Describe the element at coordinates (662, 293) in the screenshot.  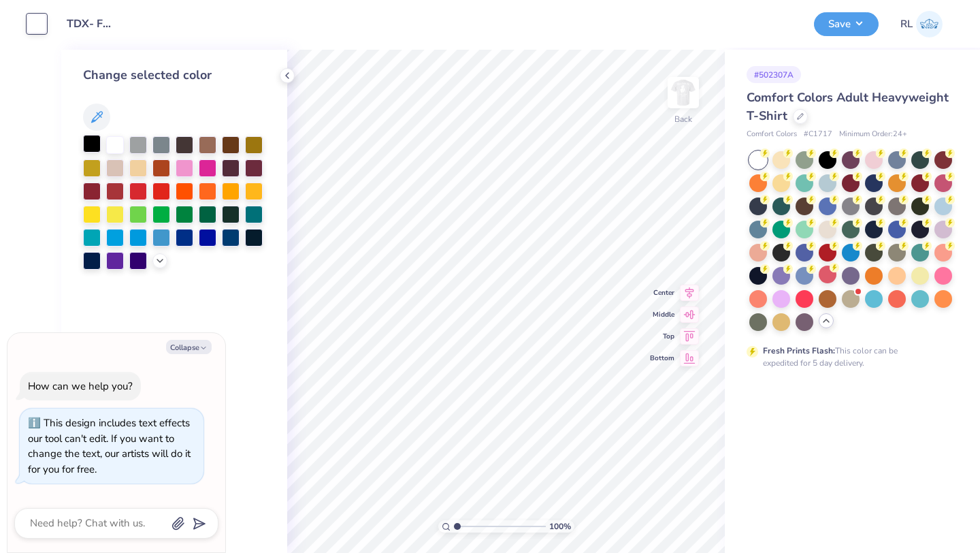
I see `span: Center` at that location.